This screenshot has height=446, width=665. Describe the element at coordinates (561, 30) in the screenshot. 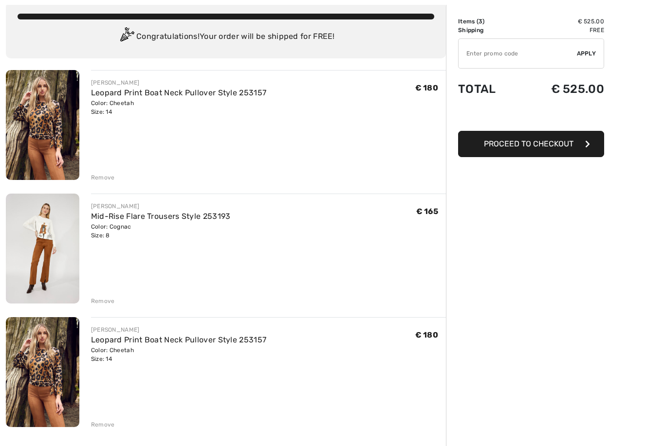

I see `td: Free` at that location.